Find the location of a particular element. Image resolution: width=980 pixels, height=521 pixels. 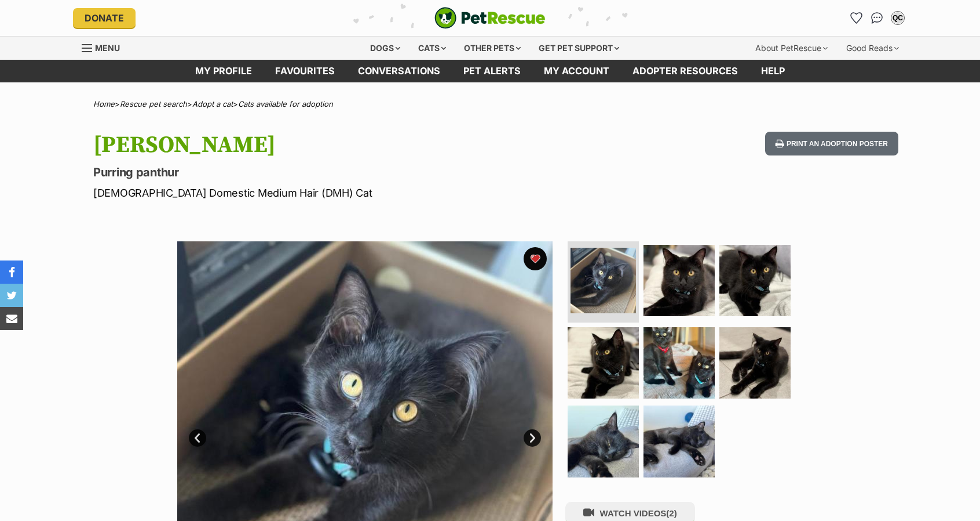

div: Cats is located at coordinates (432, 48).